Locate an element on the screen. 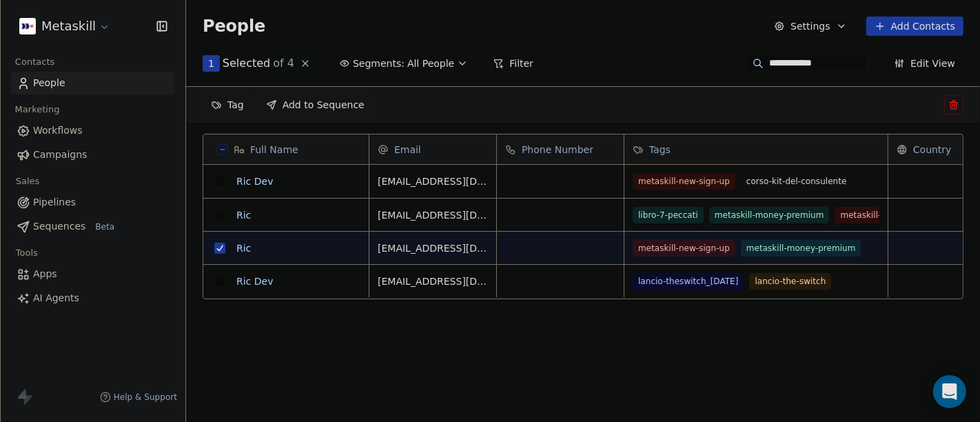 This screenshot has height=422, width=980. span: lancio-the-switch is located at coordinates (790, 282).